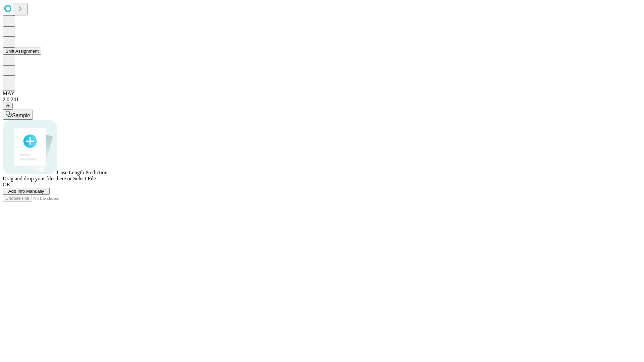  Describe the element at coordinates (84, 178) in the screenshot. I see `span: Select File` at that location.